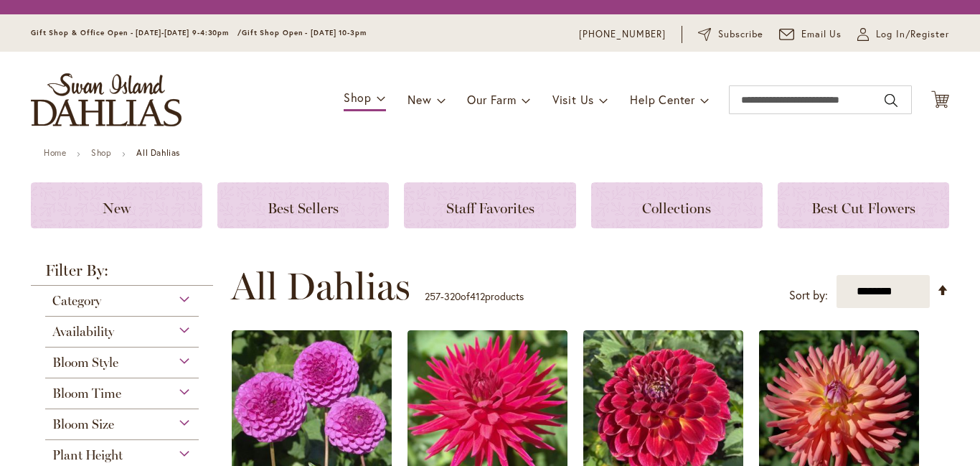 The width and height of the screenshot is (980, 466). Describe the element at coordinates (811, 34) in the screenshot. I see `a: Email Us` at that location.